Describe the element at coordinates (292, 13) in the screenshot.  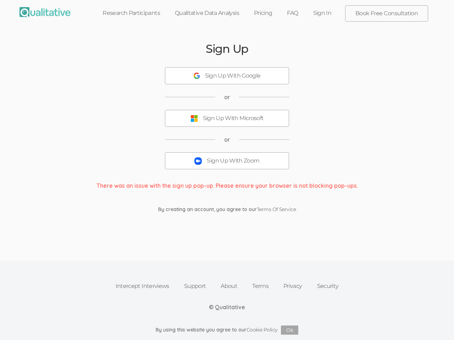
I see `a: FAQ` at that location.